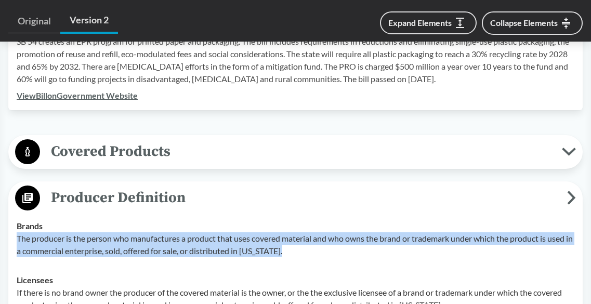  Describe the element at coordinates (30, 226) in the screenshot. I see `strong: Brands` at that location.